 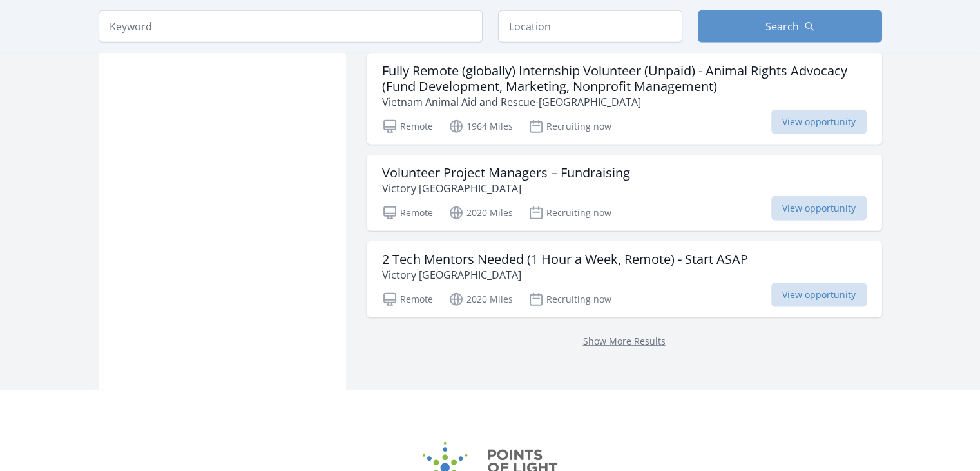 What do you see at coordinates (565, 259) in the screenshot?
I see `h3: 2 Tech Mentors Needed (1 Hour a Week, Remote) - Start ASAP` at bounding box center [565, 259].